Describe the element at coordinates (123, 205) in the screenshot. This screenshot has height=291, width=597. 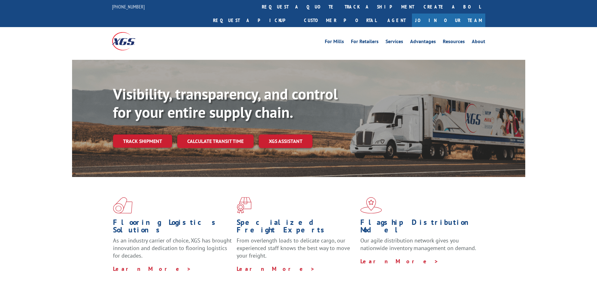
I see `img: xgs-icon-total-supply-chain-intelligence-red` at that location.